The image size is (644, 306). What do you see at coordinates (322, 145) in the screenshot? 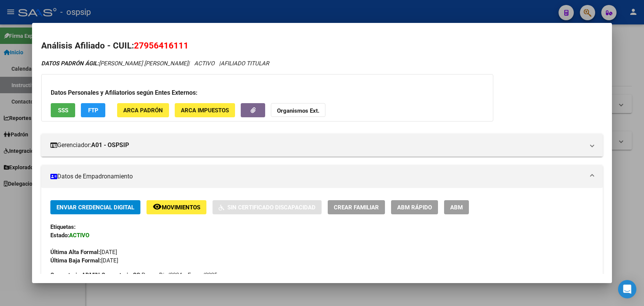
I see `mat-expansion-panel-header: Gerenciador:A01 - OSPSIP` at bounding box center [322, 145].